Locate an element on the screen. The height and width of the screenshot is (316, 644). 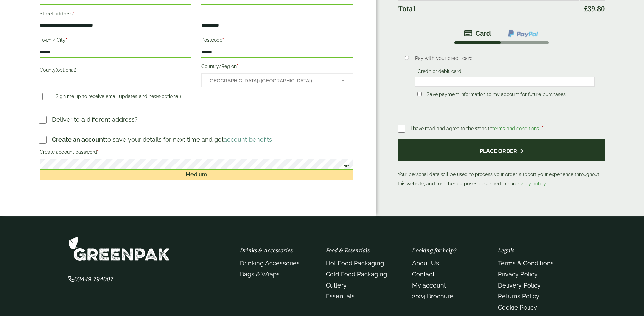
a: 2024 Brochure is located at coordinates (433, 296).